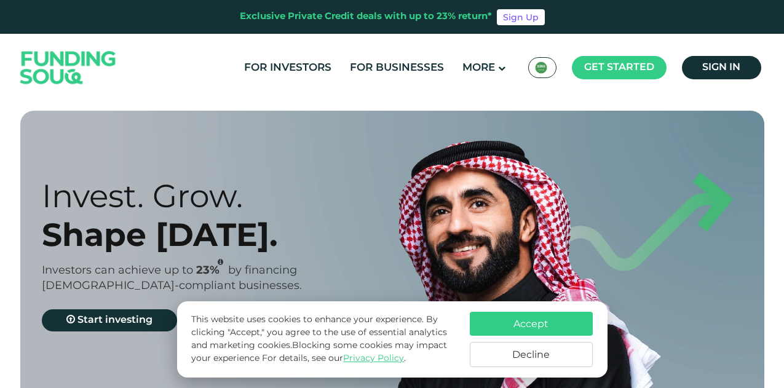 Image resolution: width=784 pixels, height=388 pixels. What do you see at coordinates (212, 271) in the screenshot?
I see `span: 23%` at bounding box center [212, 271].